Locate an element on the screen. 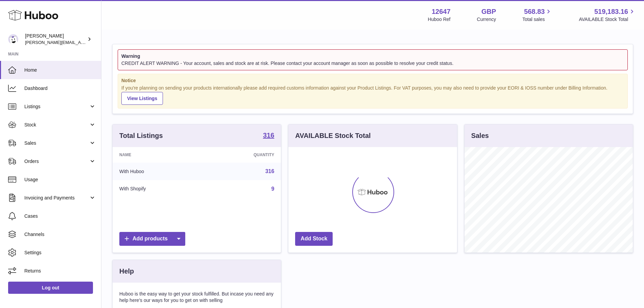  a: 568.83 Total sales is located at coordinates (538, 15).